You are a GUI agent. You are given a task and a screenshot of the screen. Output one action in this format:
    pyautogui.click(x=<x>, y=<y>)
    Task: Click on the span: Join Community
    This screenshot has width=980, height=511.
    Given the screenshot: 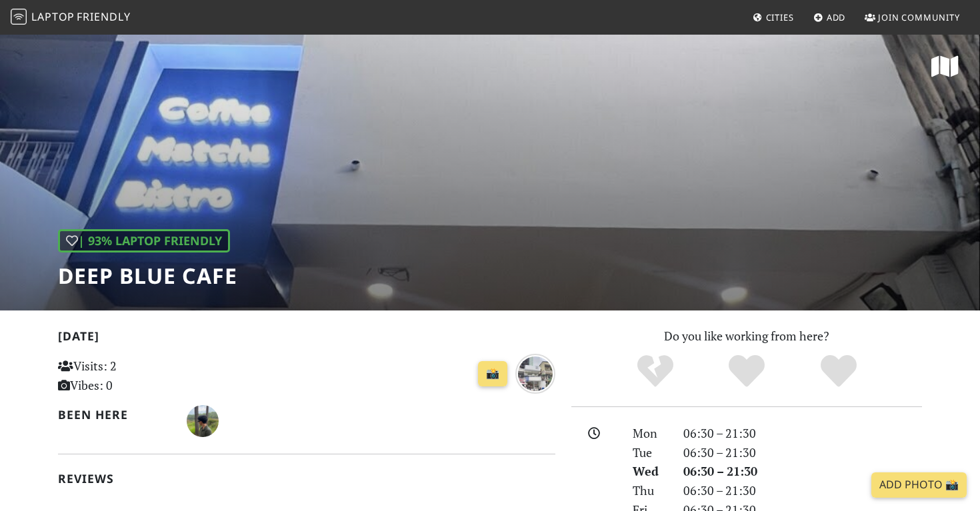 What is the action you would take?
    pyautogui.click(x=919, y=17)
    